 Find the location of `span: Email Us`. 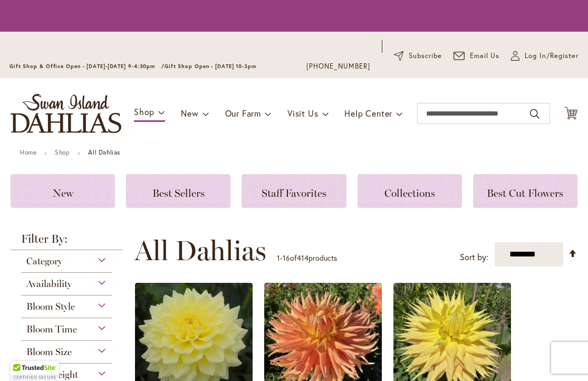

span: Email Us is located at coordinates (485, 56).